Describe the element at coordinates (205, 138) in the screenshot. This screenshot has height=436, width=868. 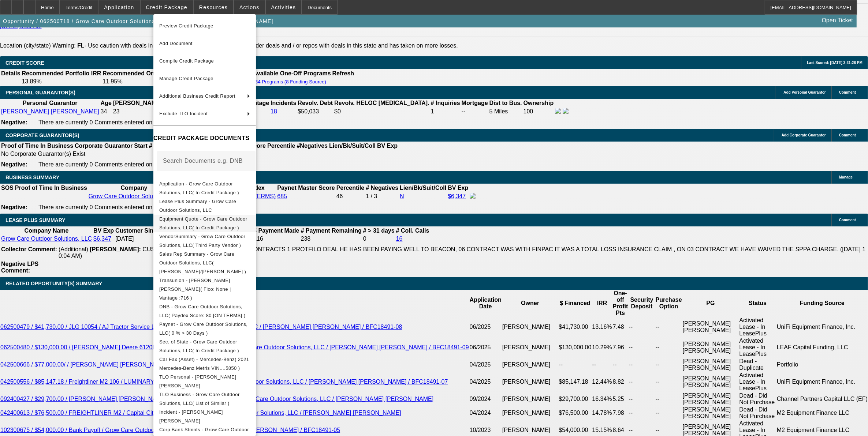
I see `h4: CREDIT PACKAGE DOCUMENTS` at that location.